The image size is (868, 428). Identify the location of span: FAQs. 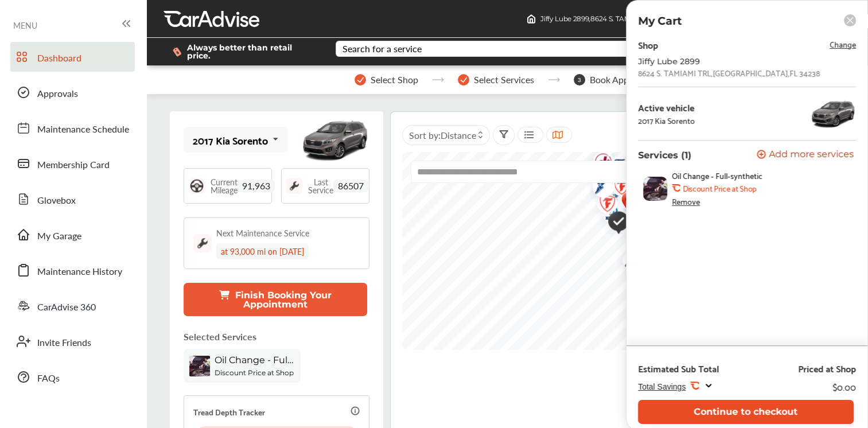
(48, 378).